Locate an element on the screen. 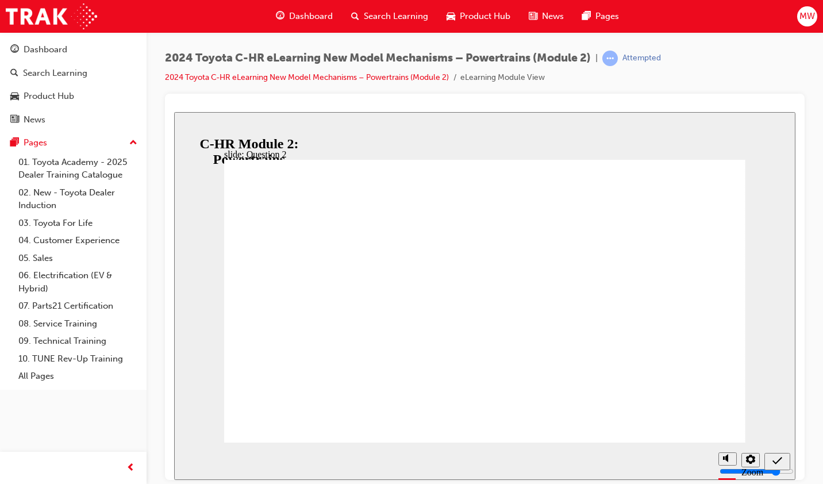 The image size is (823, 484). a: 02. New - Toyota Dealer Induction is located at coordinates (78, 199).